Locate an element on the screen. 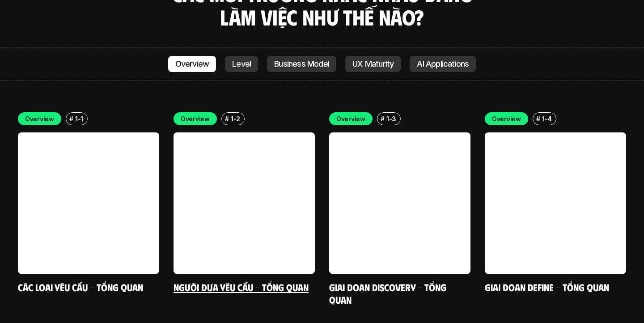  p: 1-1 is located at coordinates (79, 118).